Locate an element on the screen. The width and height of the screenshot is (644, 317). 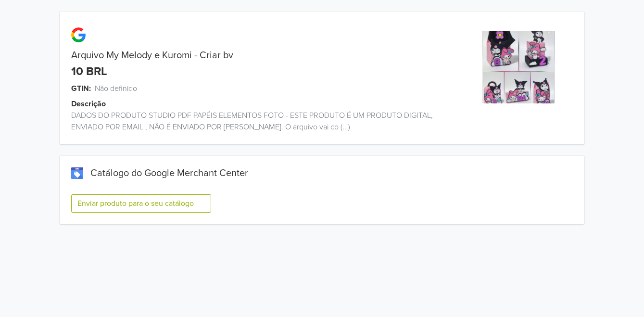
div: Arquivo My Melody e Kuromi - Criar bv is located at coordinates (257, 55).